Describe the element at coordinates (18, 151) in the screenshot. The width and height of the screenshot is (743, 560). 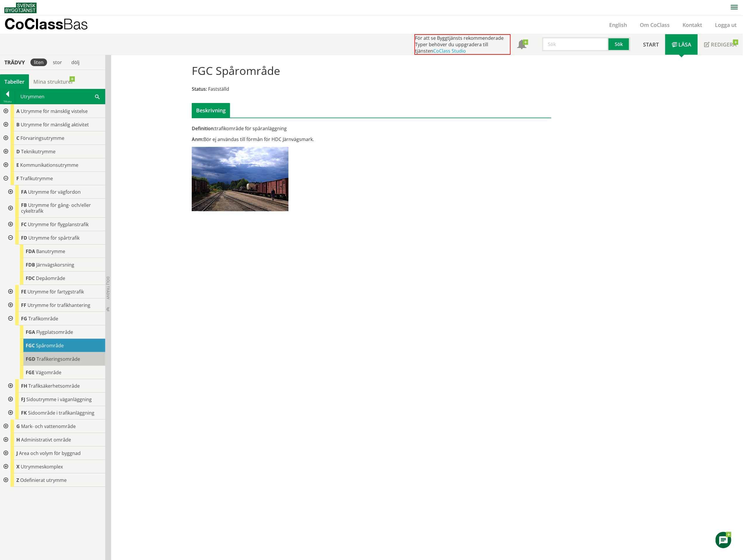
I see `span: D` at that location.